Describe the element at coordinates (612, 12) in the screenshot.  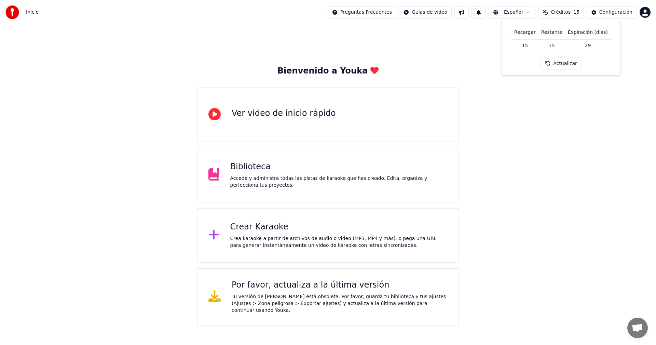
I see `button: Configuración` at that location.